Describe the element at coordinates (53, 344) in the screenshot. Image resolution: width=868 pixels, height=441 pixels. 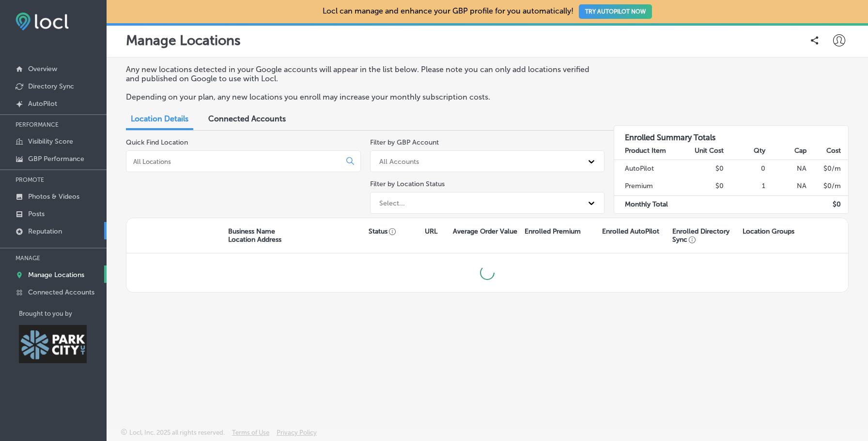
I see `img: Park City` at that location.